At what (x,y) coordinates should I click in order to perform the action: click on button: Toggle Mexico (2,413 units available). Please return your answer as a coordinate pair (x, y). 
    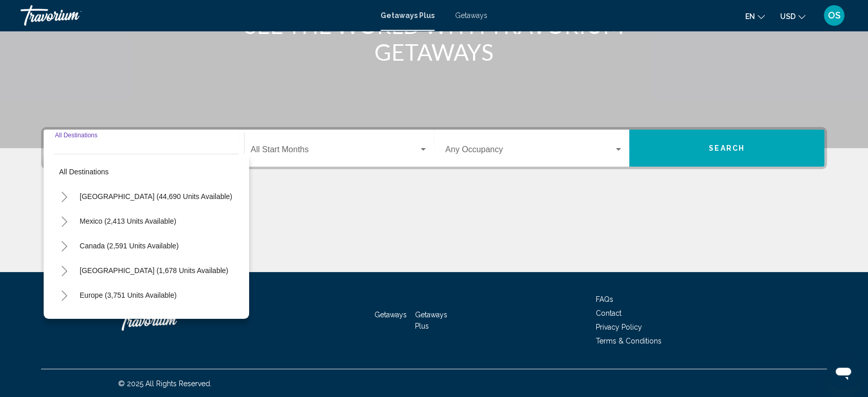
    Looking at the image, I should click on (64, 221).